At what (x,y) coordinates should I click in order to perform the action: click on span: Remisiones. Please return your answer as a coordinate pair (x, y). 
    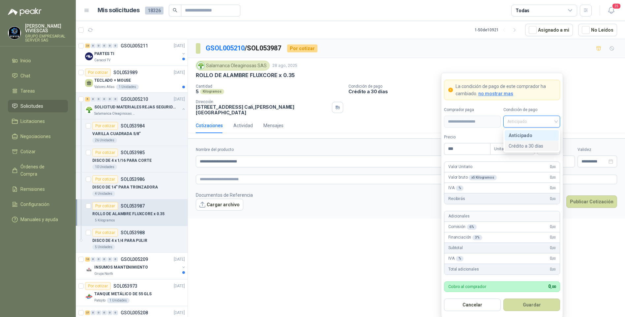
    Looking at the image, I should click on (33, 189).